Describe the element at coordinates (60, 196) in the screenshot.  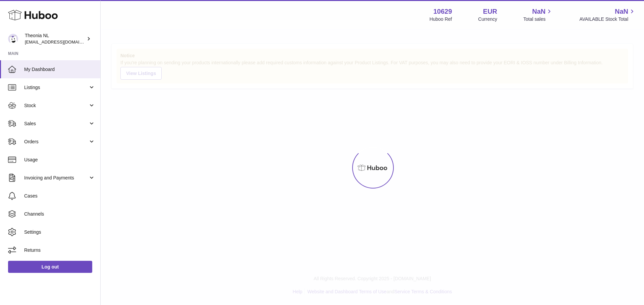
I see `span: Cases` at that location.